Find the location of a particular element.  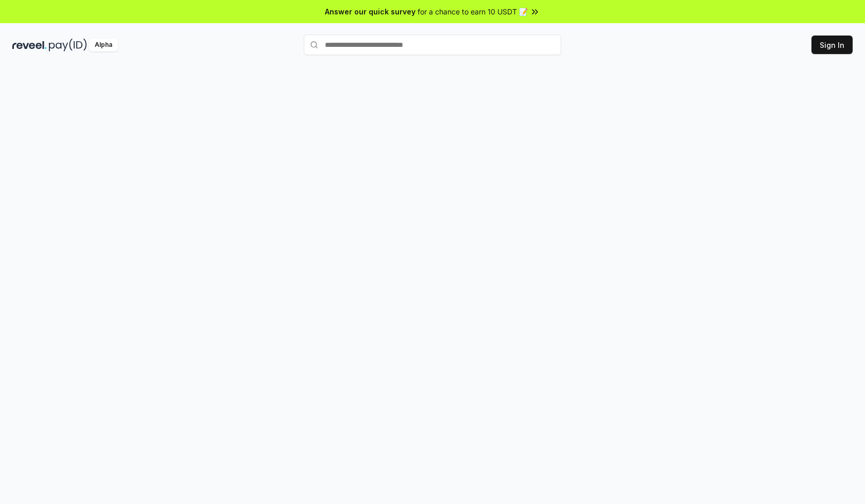

span: for a chance to earn 10 USDT 📝 is located at coordinates (473, 12).